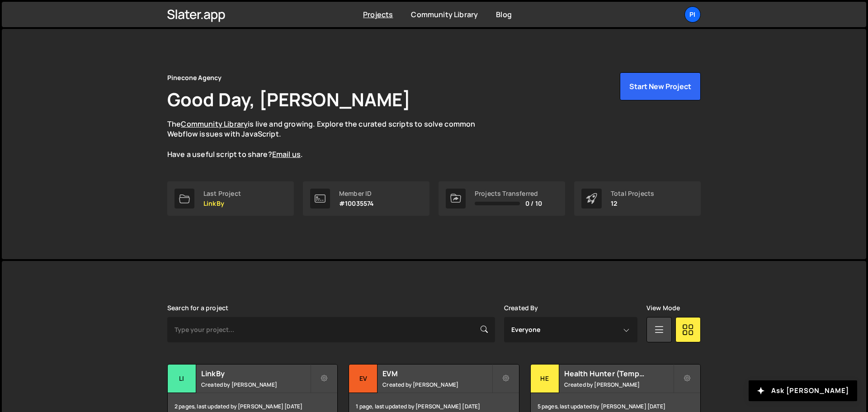 The image size is (868, 412). What do you see at coordinates (181, 379) in the screenshot?
I see `div: Li` at bounding box center [181, 379].